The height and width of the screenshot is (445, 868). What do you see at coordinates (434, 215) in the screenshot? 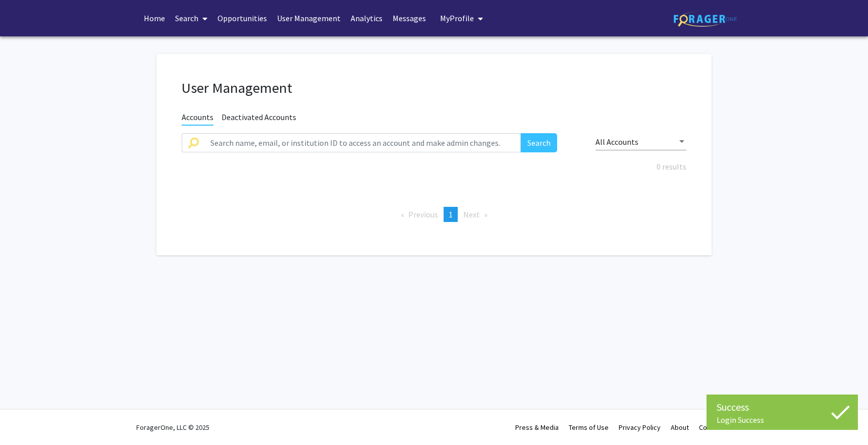
I see `ul: Pagination` at bounding box center [434, 215].